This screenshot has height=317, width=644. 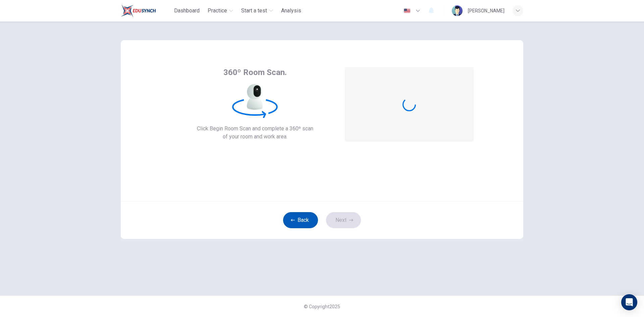 What do you see at coordinates (138, 11) in the screenshot?
I see `img: Train Test logo` at bounding box center [138, 11].